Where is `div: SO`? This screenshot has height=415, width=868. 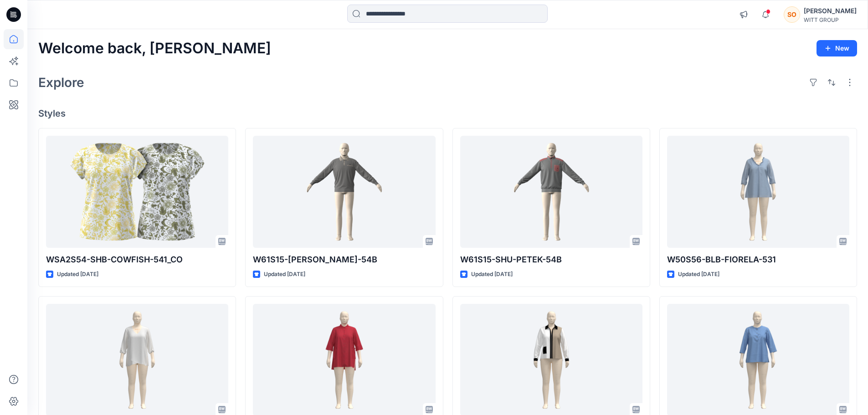 div: SO is located at coordinates (792, 14).